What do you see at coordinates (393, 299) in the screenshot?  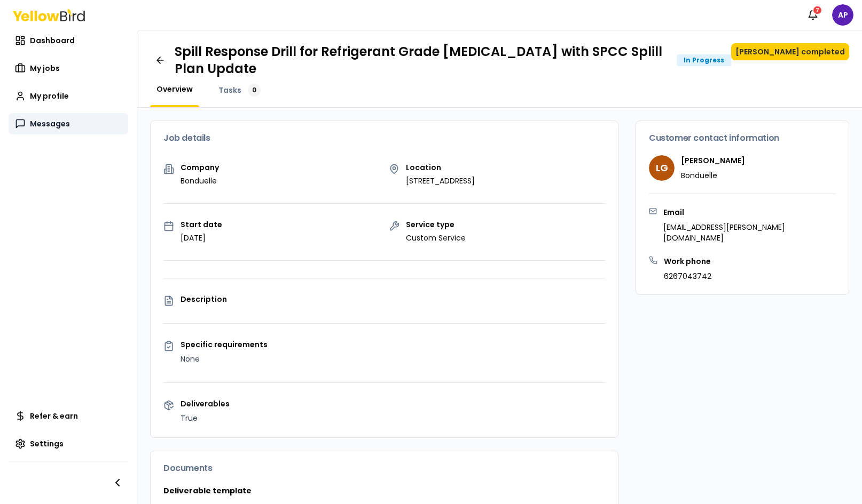 I see `p: Description` at bounding box center [393, 299].